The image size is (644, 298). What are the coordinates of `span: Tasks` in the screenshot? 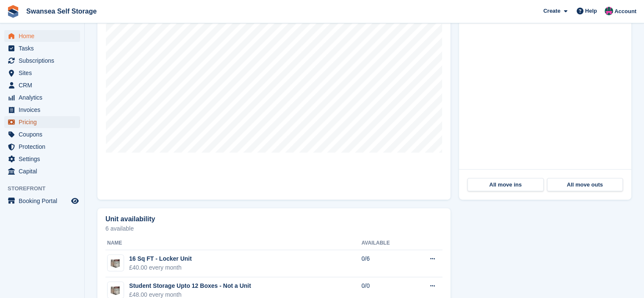 It's located at (44, 48).